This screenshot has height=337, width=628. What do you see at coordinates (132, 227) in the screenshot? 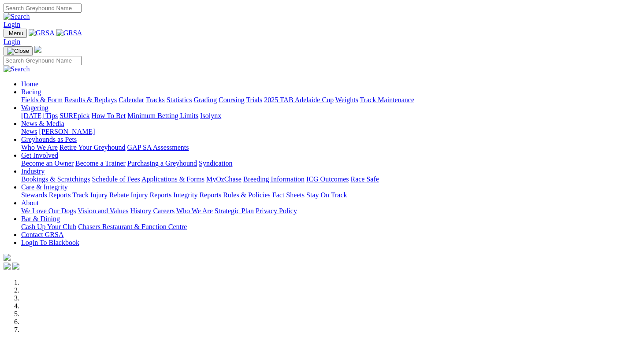
I see `a: Chasers Restaurant & Function Centre` at bounding box center [132, 227].